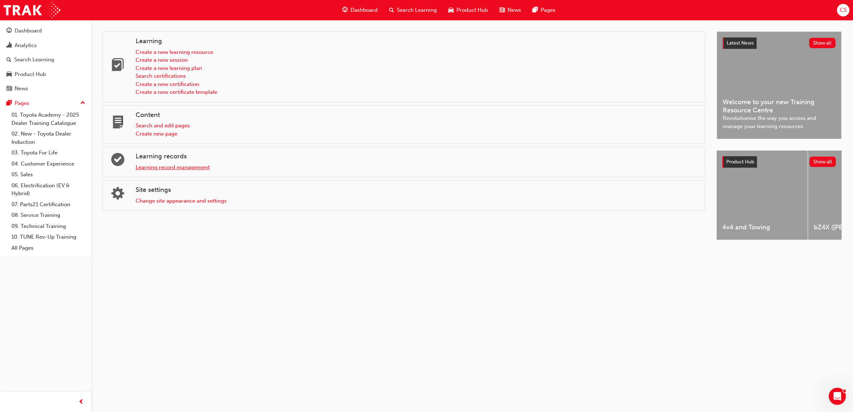  I want to click on a: Search and edit pages, so click(163, 126).